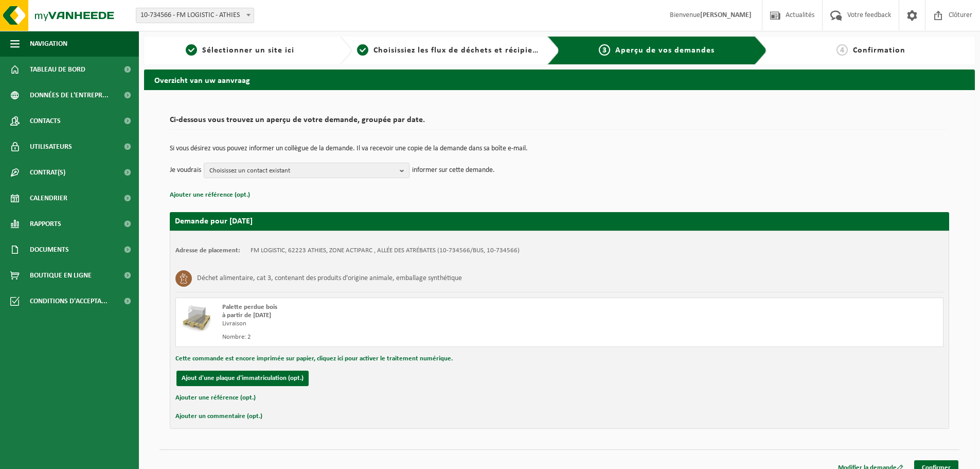  I want to click on button: Choisissez un contact existant, so click(307, 171).